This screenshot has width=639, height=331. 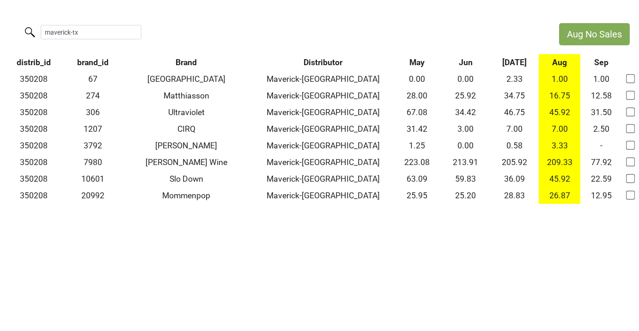 What do you see at coordinates (601, 62) in the screenshot?
I see `th: Sep: activate to sort column ascending` at bounding box center [601, 62].